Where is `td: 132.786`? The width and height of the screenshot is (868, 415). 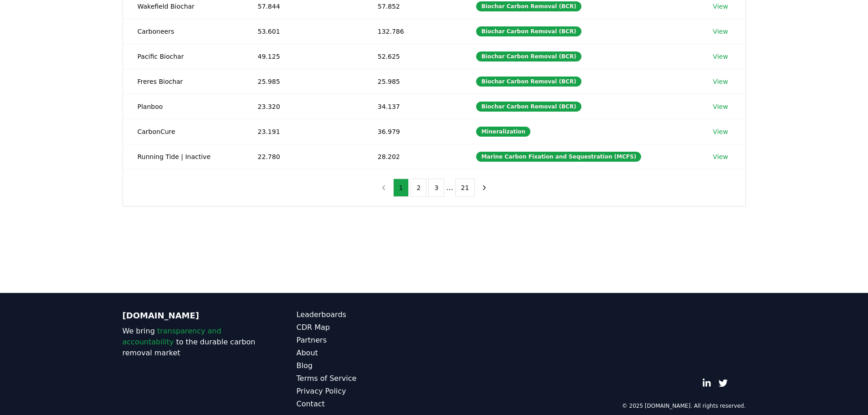 td: 132.786 is located at coordinates (413, 31).